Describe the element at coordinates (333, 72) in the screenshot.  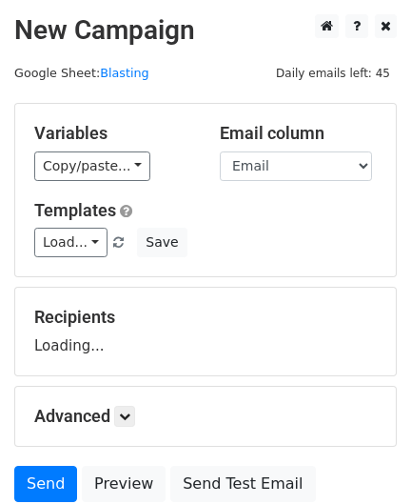
I see `a: Daily emails left: 45` at that location.